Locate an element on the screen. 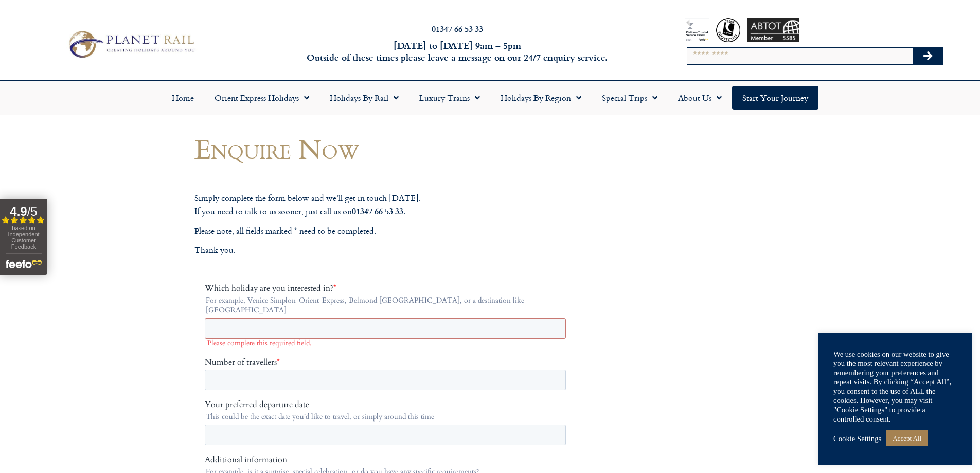 This screenshot has height=473, width=980. label: Please complete this required field. is located at coordinates (183, 60).